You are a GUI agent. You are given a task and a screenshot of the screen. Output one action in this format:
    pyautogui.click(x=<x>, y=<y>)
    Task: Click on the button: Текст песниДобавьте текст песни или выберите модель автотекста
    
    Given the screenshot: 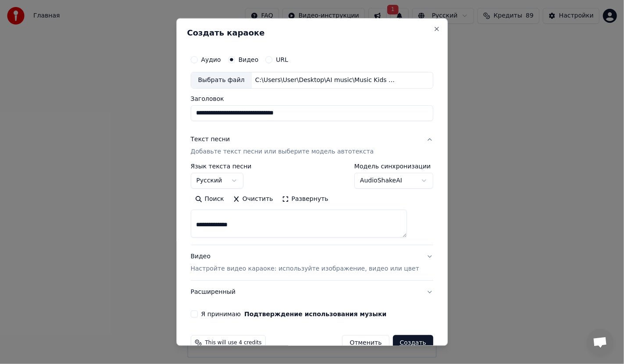 What is the action you would take?
    pyautogui.click(x=311, y=145)
    